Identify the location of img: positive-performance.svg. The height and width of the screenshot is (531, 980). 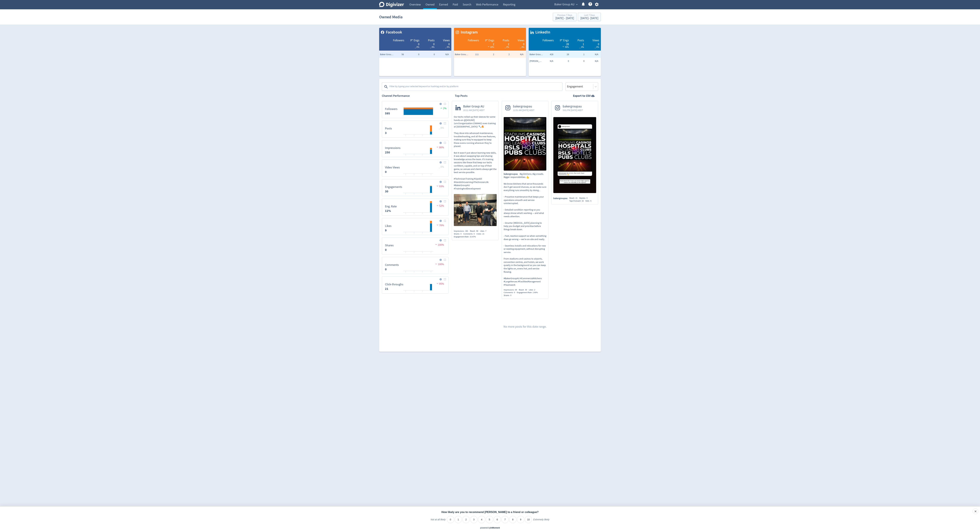
(441, 108).